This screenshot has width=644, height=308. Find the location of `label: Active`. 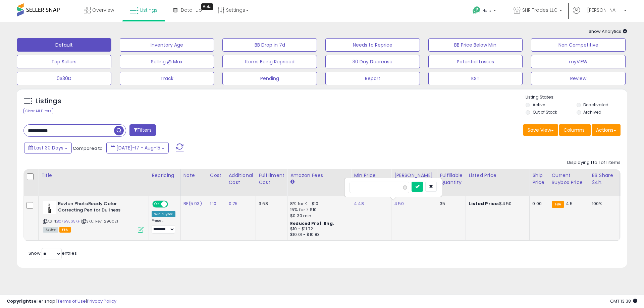

label: Active is located at coordinates (539, 104).